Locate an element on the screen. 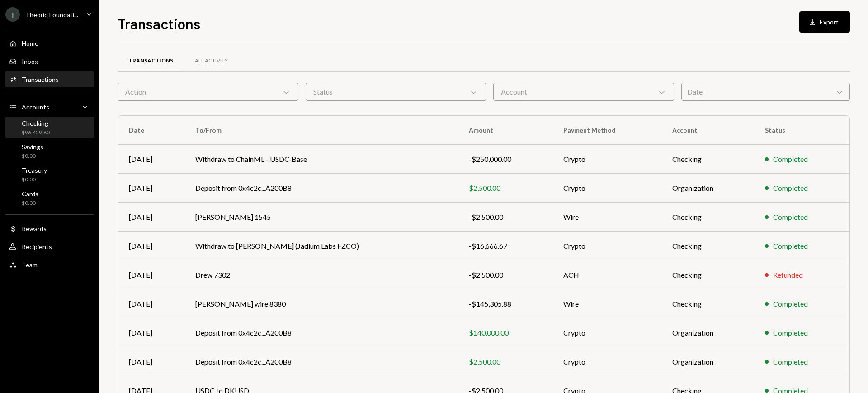 The height and width of the screenshot is (393, 868). button: Export is located at coordinates (825, 22).